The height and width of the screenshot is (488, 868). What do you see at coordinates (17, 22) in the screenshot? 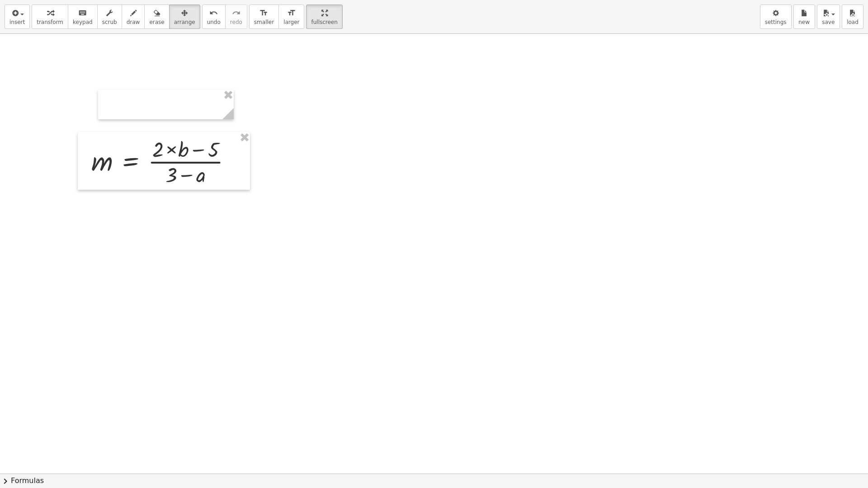
I see `span: insert` at bounding box center [17, 22].